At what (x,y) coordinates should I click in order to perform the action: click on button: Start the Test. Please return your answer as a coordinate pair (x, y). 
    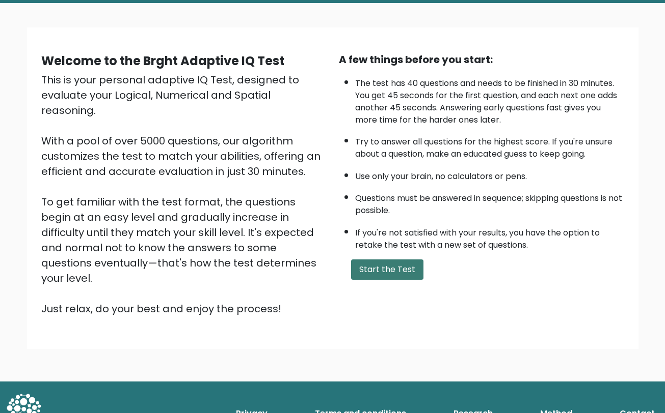
    Looking at the image, I should click on (387, 270).